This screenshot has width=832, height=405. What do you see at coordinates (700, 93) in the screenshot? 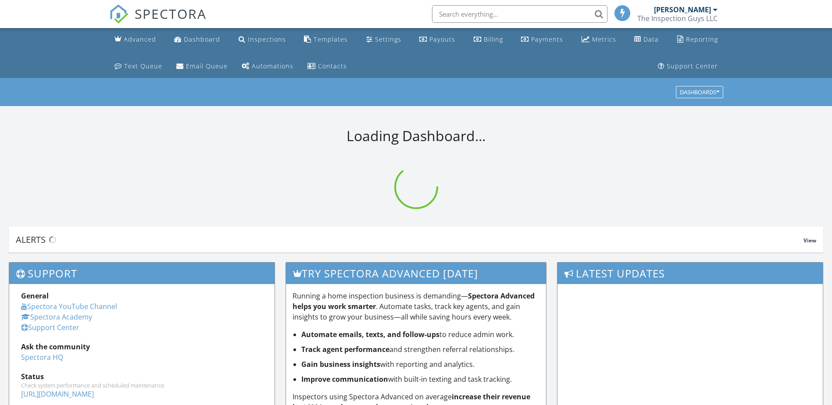
I see `div: Dashboards` at bounding box center [700, 93].